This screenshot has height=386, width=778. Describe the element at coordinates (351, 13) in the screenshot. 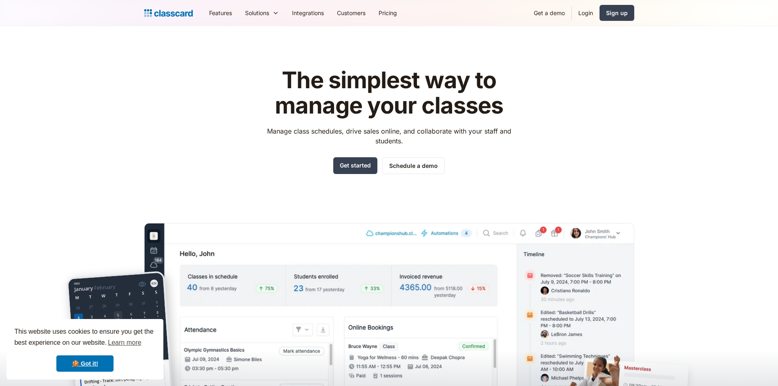

I see `a: Customers` at that location.